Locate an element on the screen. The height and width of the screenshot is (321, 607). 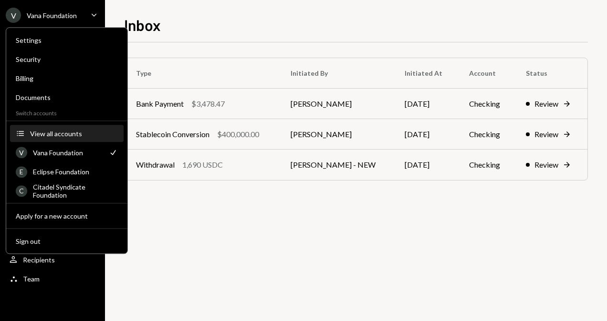
th: Status is located at coordinates (550, 73).